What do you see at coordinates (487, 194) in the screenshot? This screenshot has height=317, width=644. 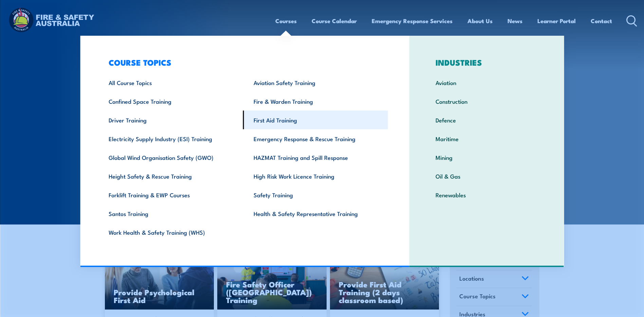 I see `a: Renewables` at bounding box center [487, 194].